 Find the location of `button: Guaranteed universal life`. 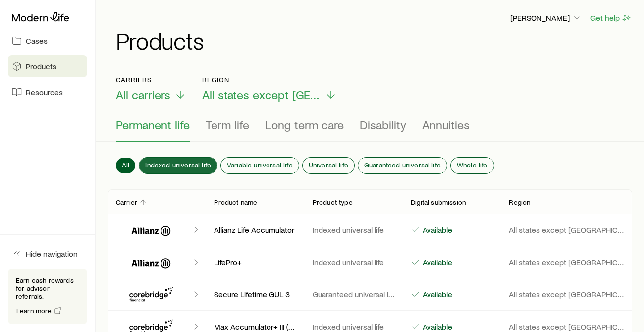

button: Guaranteed universal life is located at coordinates (402, 166).